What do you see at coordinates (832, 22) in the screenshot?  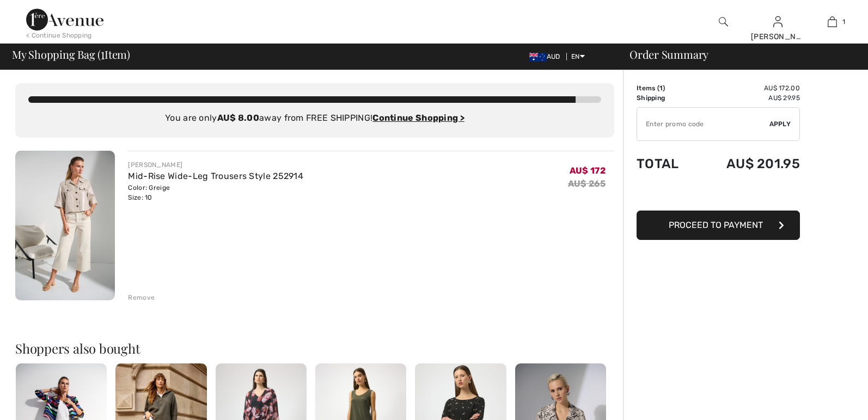 I see `a: 1` at bounding box center [832, 22].